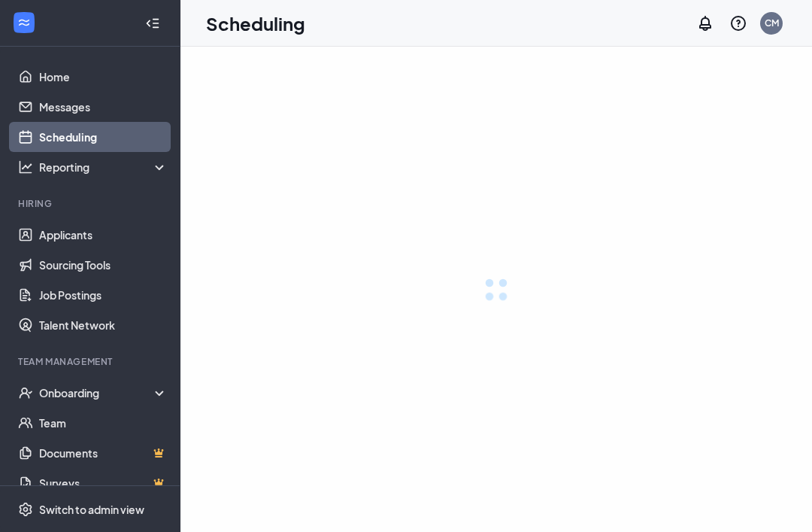 This screenshot has height=532, width=812. What do you see at coordinates (92, 509) in the screenshot?
I see `div: Switch to admin view` at bounding box center [92, 509].